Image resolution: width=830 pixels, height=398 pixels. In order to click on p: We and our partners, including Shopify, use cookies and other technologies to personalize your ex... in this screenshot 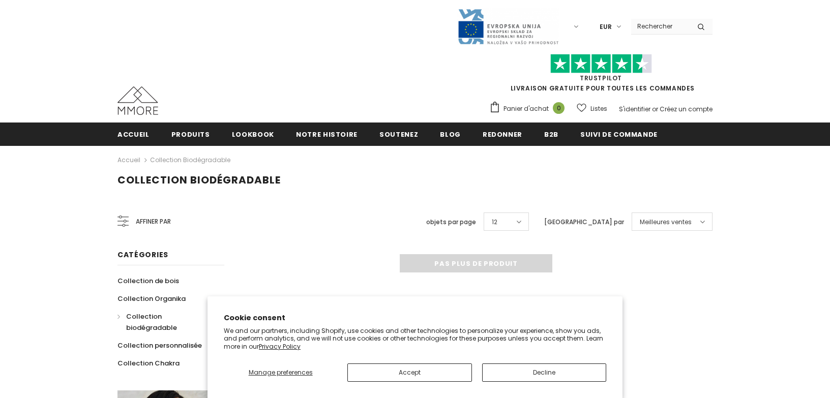, I will do `click(415, 339)`.